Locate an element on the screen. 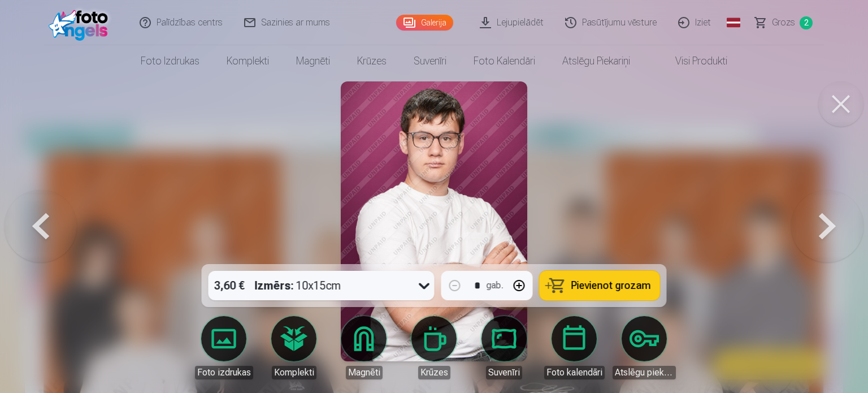 The width and height of the screenshot is (868, 393). span: Grozs is located at coordinates (783, 23).